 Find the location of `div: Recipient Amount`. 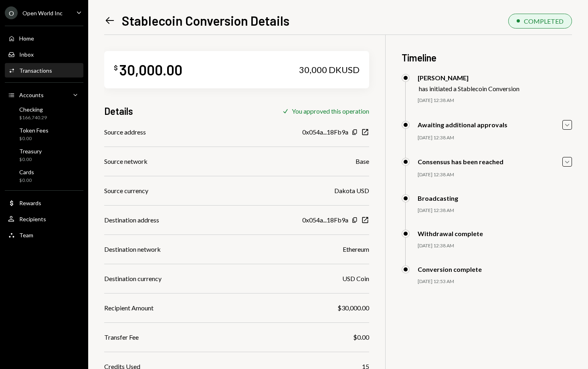

div: Recipient Amount is located at coordinates (128, 308).